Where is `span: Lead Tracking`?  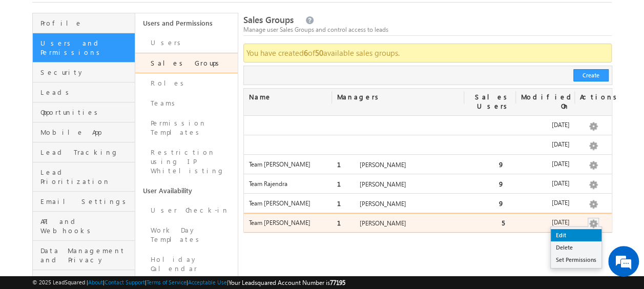
span: Lead Tracking is located at coordinates (86, 153).